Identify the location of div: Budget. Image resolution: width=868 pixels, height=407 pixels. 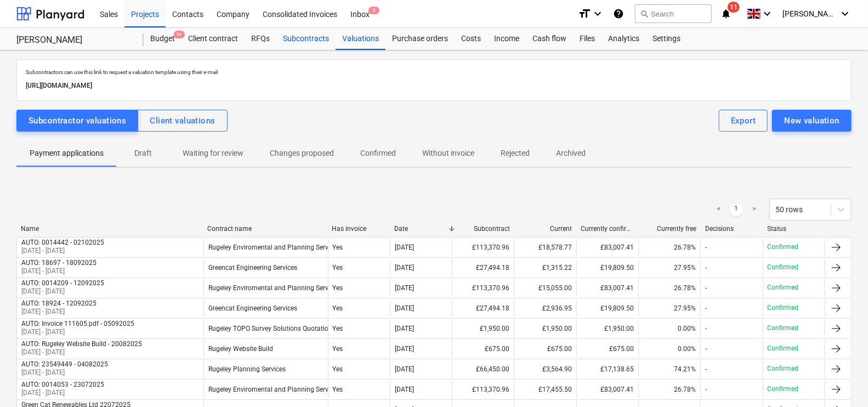
(162, 39).